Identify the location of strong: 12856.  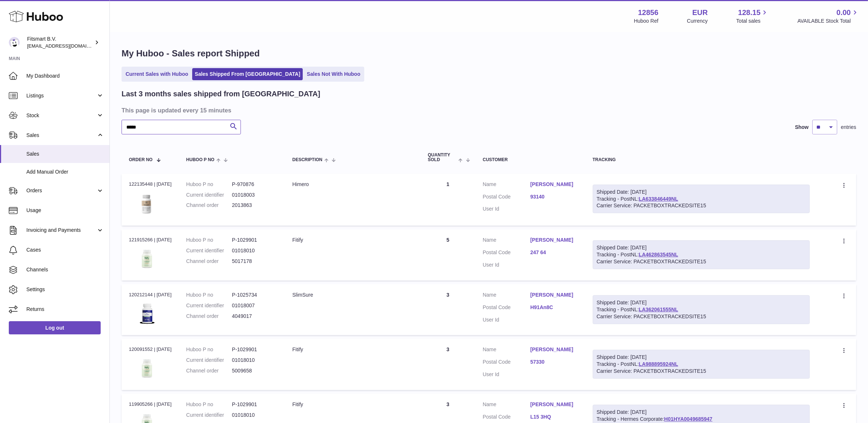
(648, 12).